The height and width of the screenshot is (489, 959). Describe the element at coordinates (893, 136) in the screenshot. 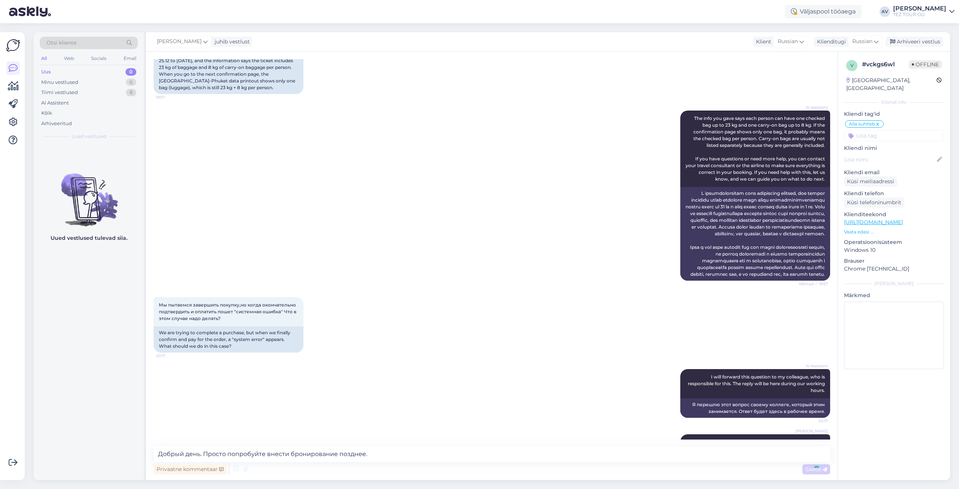

I see `input: Lisa tag` at that location.